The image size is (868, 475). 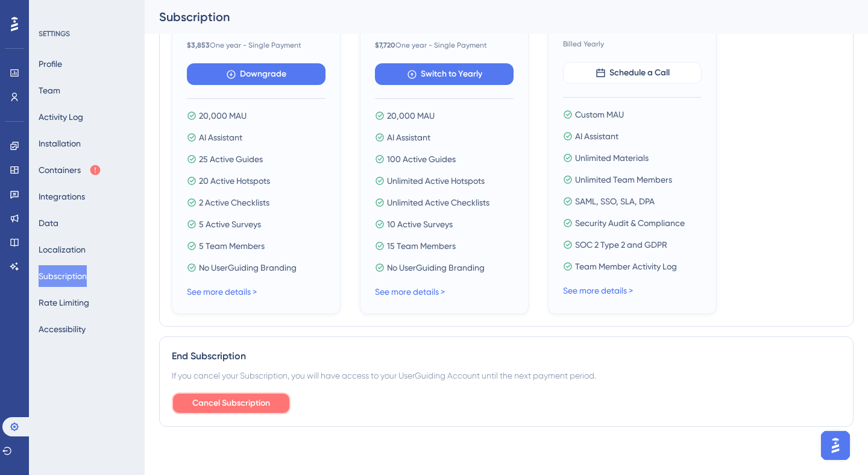 What do you see at coordinates (421, 159) in the screenshot?
I see `span: 100 Active Guides` at bounding box center [421, 159].